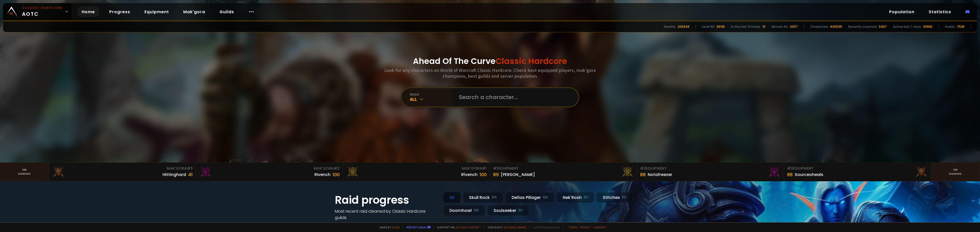  Describe the element at coordinates (670, 27) in the screenshot. I see `div: Deaths` at that location.